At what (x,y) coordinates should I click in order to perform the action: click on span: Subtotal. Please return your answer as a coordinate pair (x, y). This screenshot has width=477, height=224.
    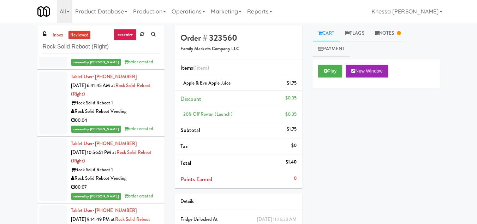
    Looking at the image, I should click on (190, 130).